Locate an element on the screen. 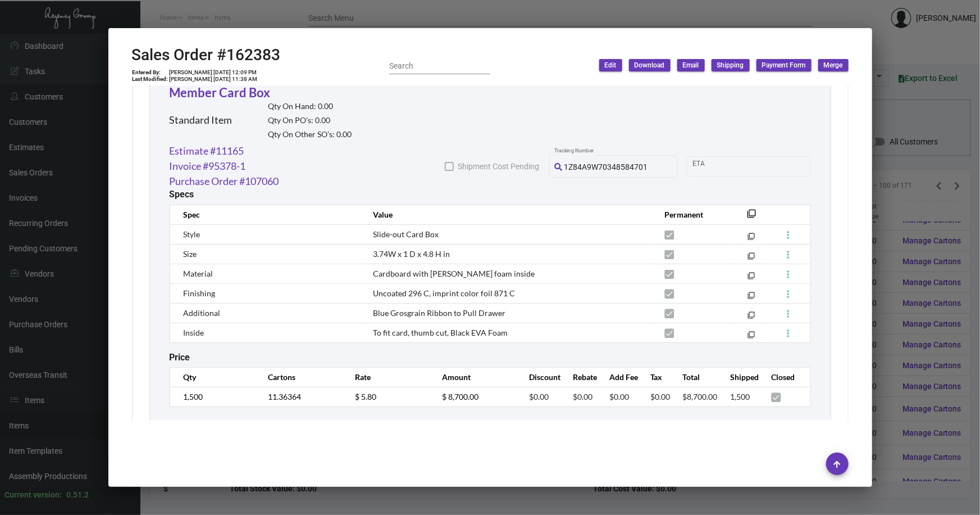 The height and width of the screenshot is (515, 980). span: $8,700.00 is located at coordinates (701, 397).